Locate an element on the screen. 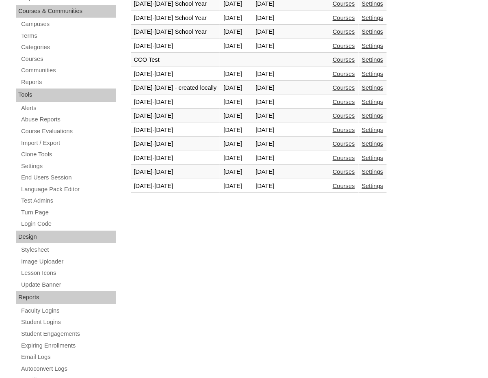 Image resolution: width=488 pixels, height=378 pixels. div: Tools is located at coordinates (66, 95).